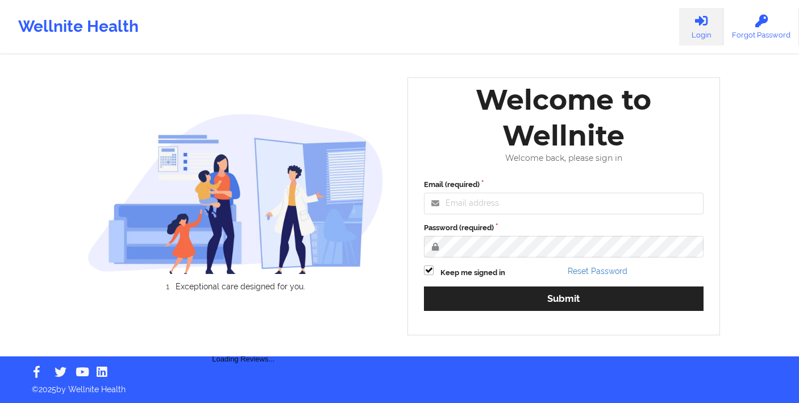 This screenshot has width=799, height=403. What do you see at coordinates (702, 27) in the screenshot?
I see `a: Login` at bounding box center [702, 27].